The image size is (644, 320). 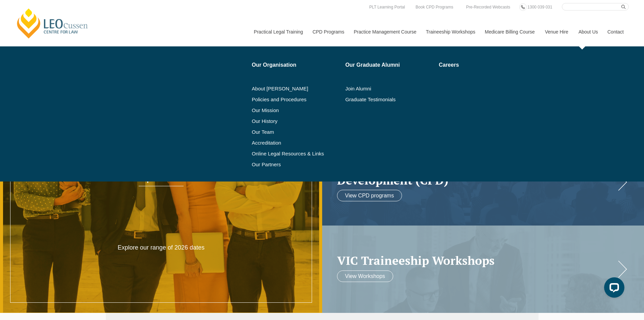 What do you see at coordinates (389, 99) in the screenshot?
I see `a: Graduate Testimonials` at bounding box center [389, 99].